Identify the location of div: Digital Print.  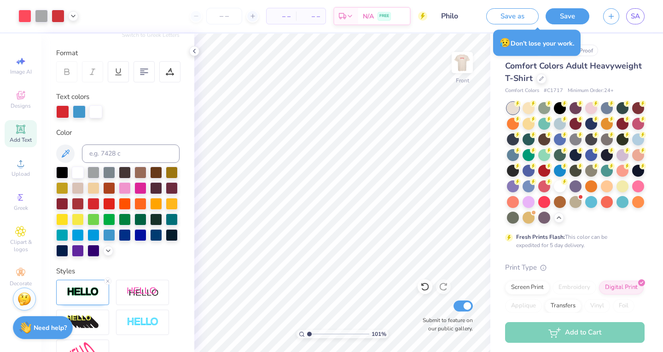
(621, 288).